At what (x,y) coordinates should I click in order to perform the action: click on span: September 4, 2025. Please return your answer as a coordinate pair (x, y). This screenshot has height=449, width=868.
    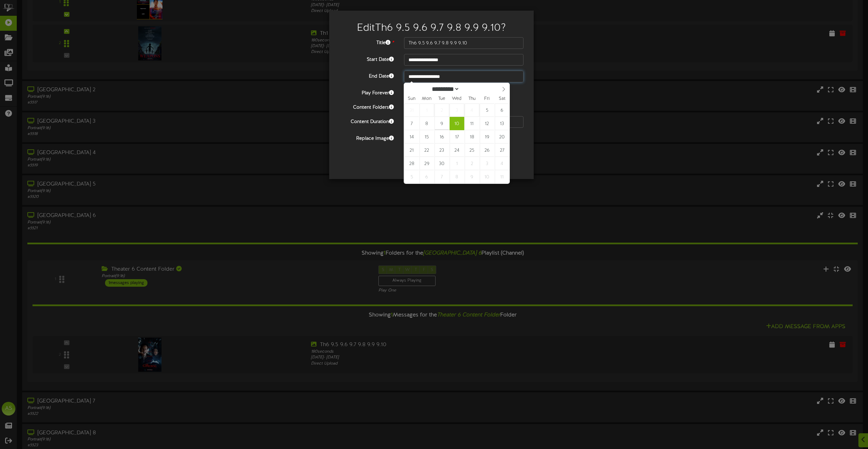
    Looking at the image, I should click on (471, 110).